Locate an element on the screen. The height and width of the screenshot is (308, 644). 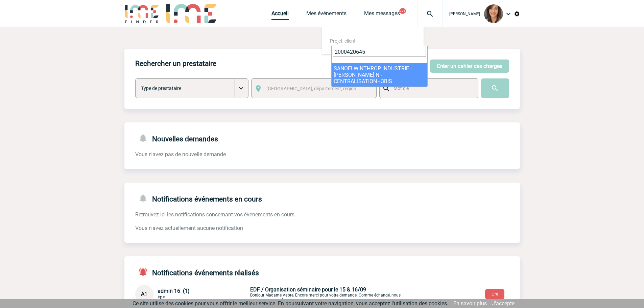
input: Mot clé is located at coordinates (431, 88).